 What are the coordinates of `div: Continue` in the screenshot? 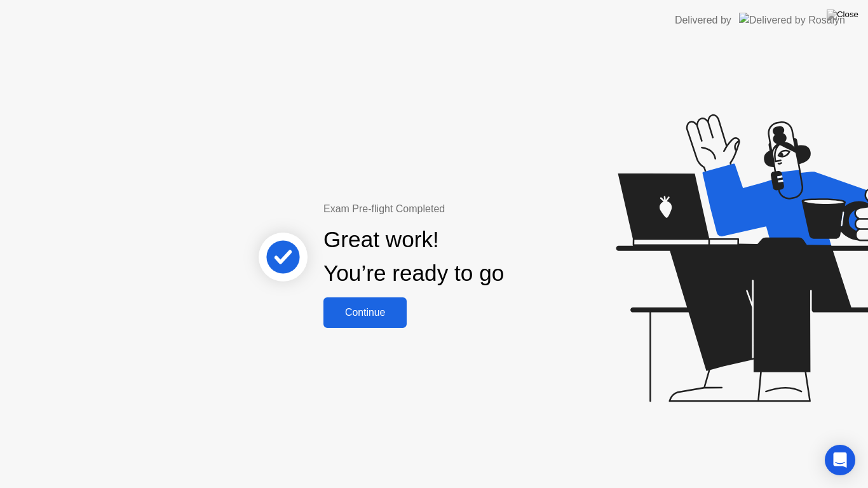 It's located at (365, 313).